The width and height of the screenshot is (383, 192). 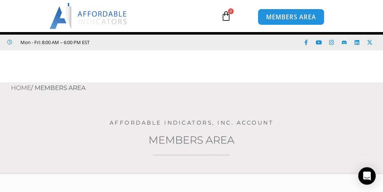 What do you see at coordinates (231, 11) in the screenshot?
I see `span: 0` at bounding box center [231, 11].